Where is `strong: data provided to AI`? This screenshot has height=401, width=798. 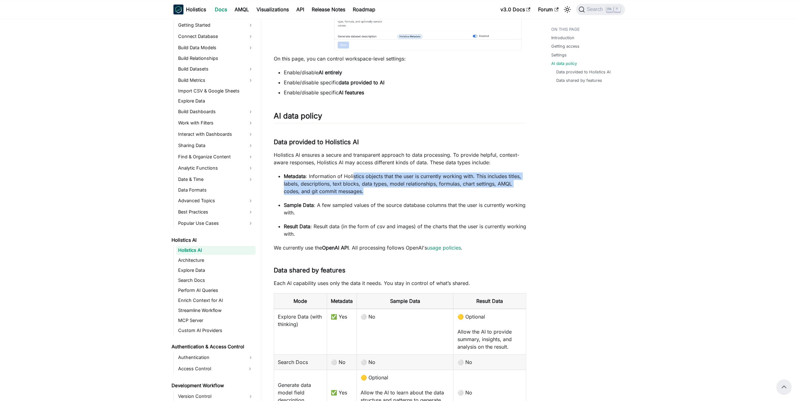
strong: data provided to AI is located at coordinates (362, 82).